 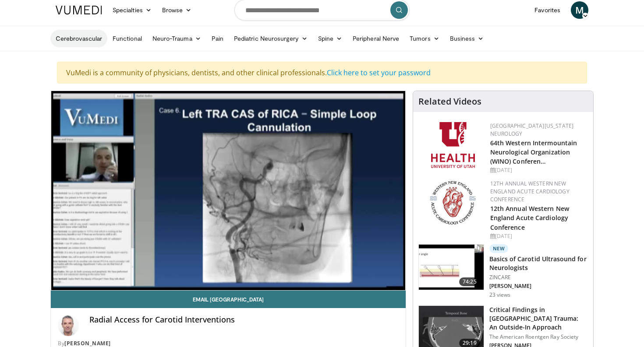 What do you see at coordinates (177, 10) in the screenshot?
I see `a: Browse` at bounding box center [177, 10].